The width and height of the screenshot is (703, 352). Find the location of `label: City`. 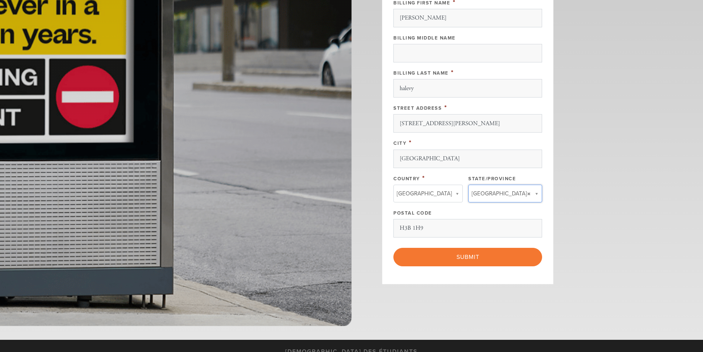

label: City is located at coordinates (399, 143).